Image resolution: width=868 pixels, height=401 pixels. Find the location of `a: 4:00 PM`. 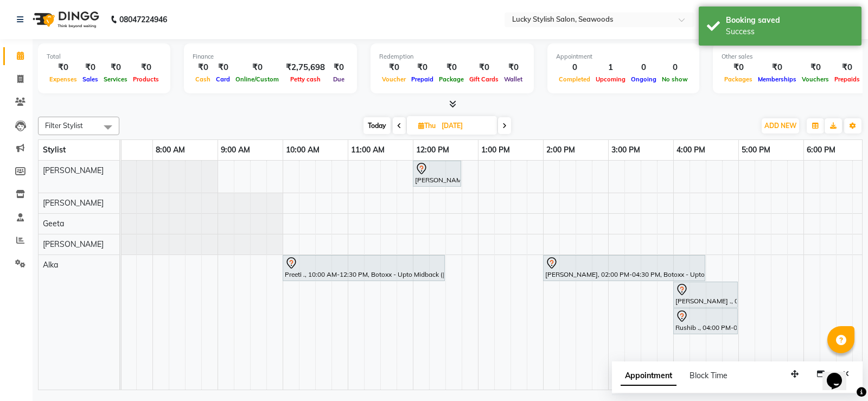

a: 4:00 PM is located at coordinates (691, 150).